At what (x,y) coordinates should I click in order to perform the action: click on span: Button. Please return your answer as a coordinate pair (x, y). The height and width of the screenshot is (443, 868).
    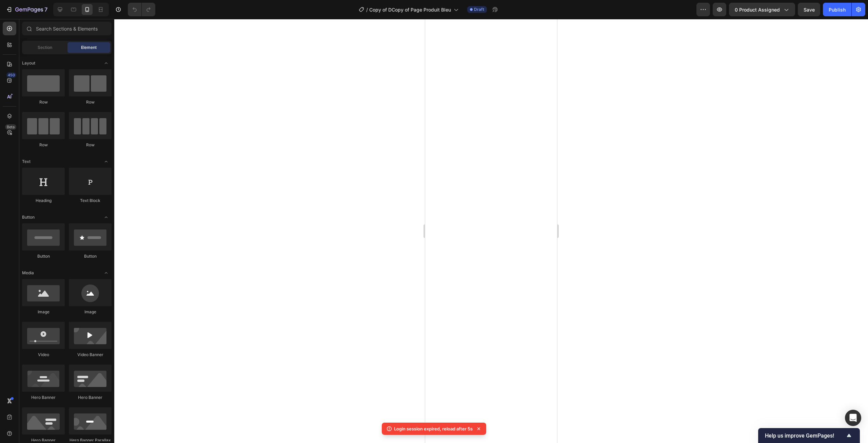
    Looking at the image, I should click on (28, 217).